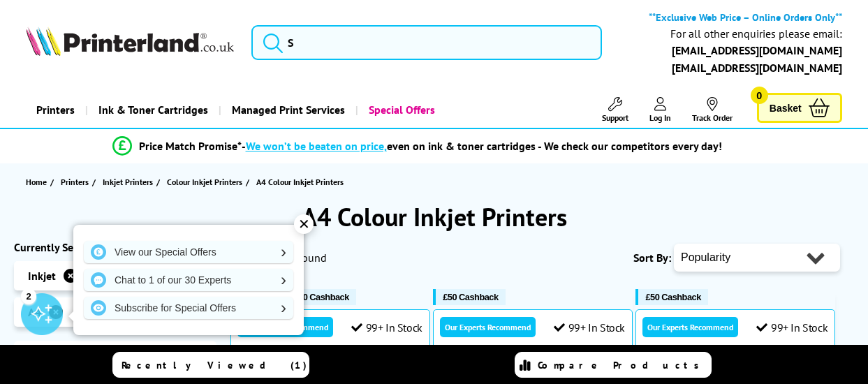  Describe the element at coordinates (75, 181) in the screenshot. I see `span: Printers` at that location.